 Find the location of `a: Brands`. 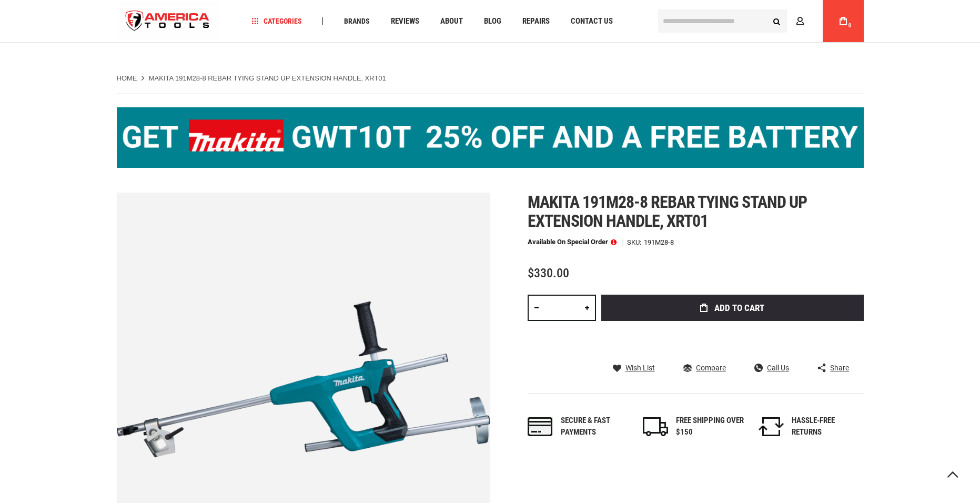

a: Brands is located at coordinates (356, 21).